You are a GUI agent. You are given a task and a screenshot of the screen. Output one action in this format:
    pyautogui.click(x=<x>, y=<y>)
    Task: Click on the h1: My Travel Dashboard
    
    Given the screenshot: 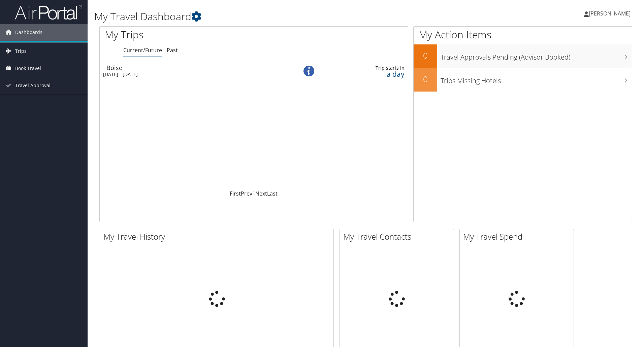 What is the action you would take?
    pyautogui.click(x=275, y=16)
    